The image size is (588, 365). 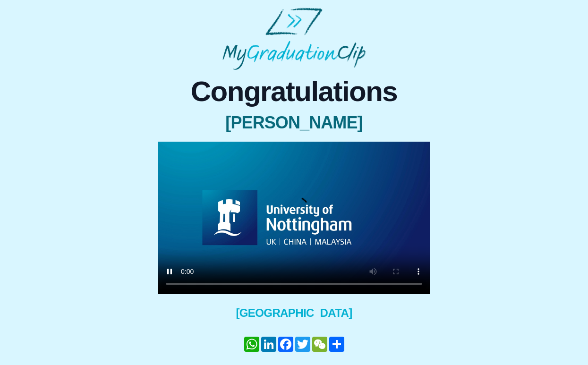 I want to click on img: MyGraduationClip, so click(x=294, y=39).